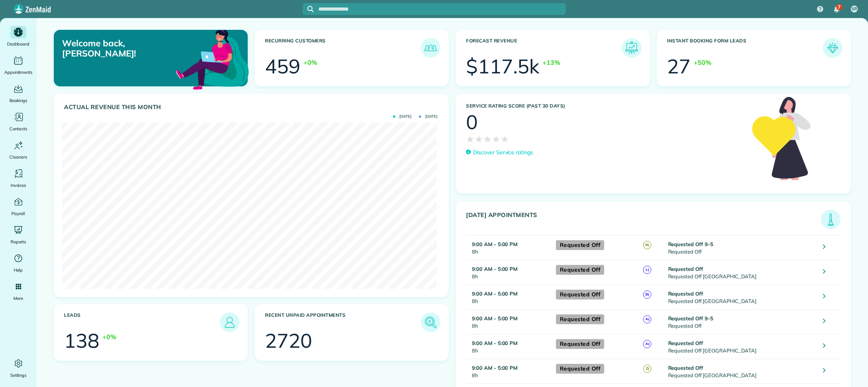 Image resolution: width=868 pixels, height=387 pixels. Describe the element at coordinates (18, 44) in the screenshot. I see `span: Dashboard` at that location.